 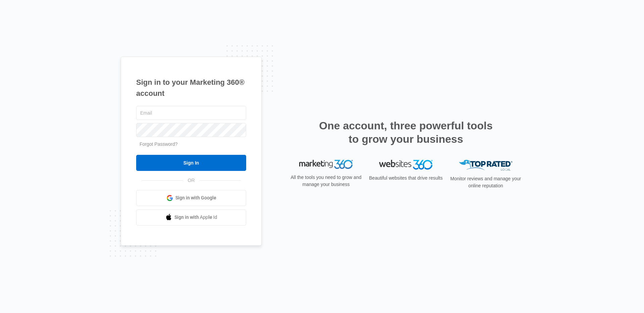 What do you see at coordinates (191, 113) in the screenshot?
I see `input: Email` at bounding box center [191, 113].